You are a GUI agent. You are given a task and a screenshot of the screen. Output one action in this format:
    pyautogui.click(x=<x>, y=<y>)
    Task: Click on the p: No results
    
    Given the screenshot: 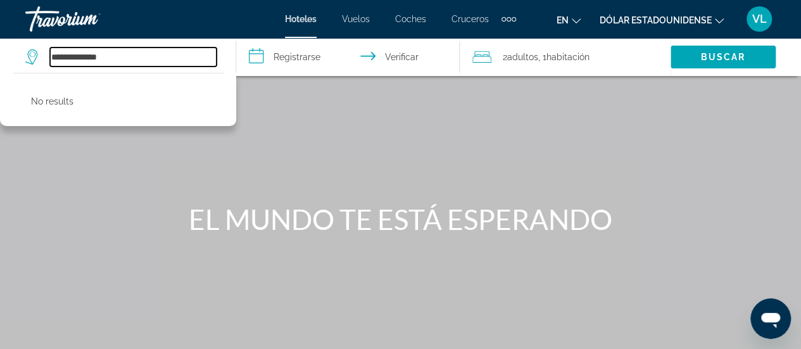 What is the action you would take?
    pyautogui.click(x=52, y=101)
    